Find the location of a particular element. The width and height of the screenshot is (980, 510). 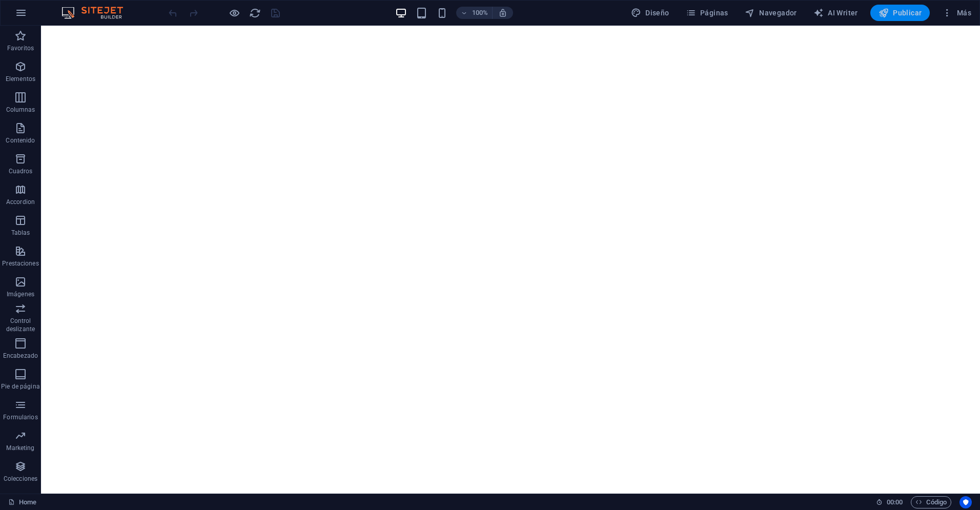

span: Diseño is located at coordinates (650, 13).